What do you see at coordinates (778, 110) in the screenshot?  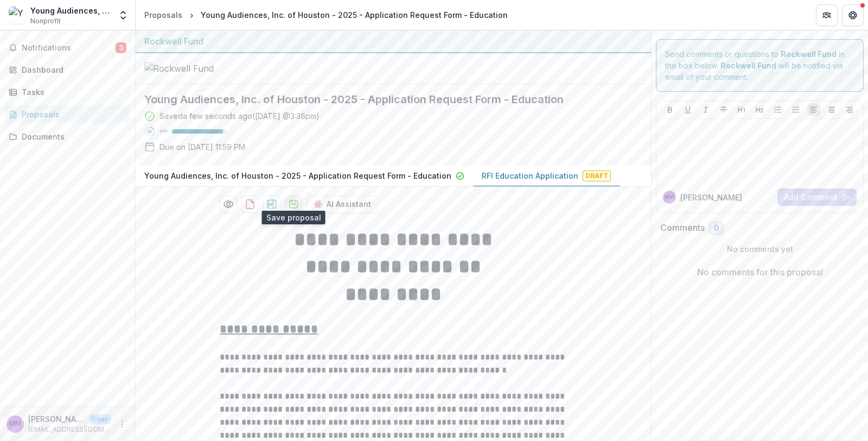 I see `button: Bullet List` at bounding box center [778, 110].